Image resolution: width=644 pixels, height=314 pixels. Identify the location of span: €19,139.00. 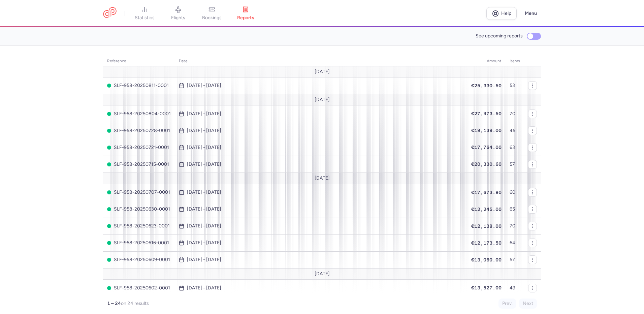
(487, 130).